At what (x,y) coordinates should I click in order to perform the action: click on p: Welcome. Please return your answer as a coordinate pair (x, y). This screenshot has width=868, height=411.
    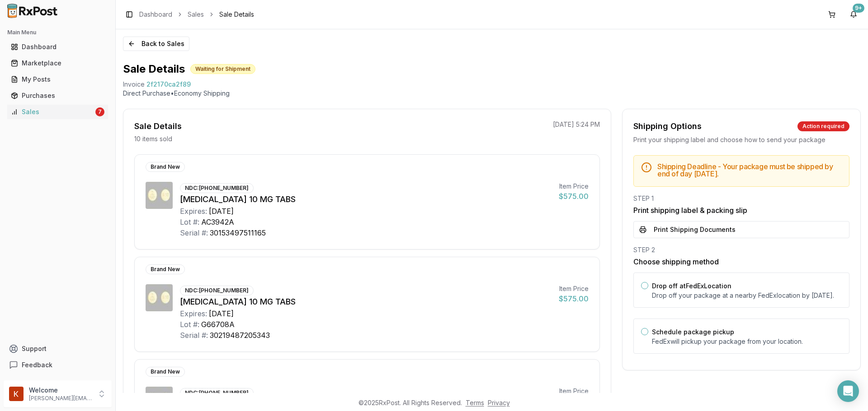
    Looking at the image, I should click on (60, 390).